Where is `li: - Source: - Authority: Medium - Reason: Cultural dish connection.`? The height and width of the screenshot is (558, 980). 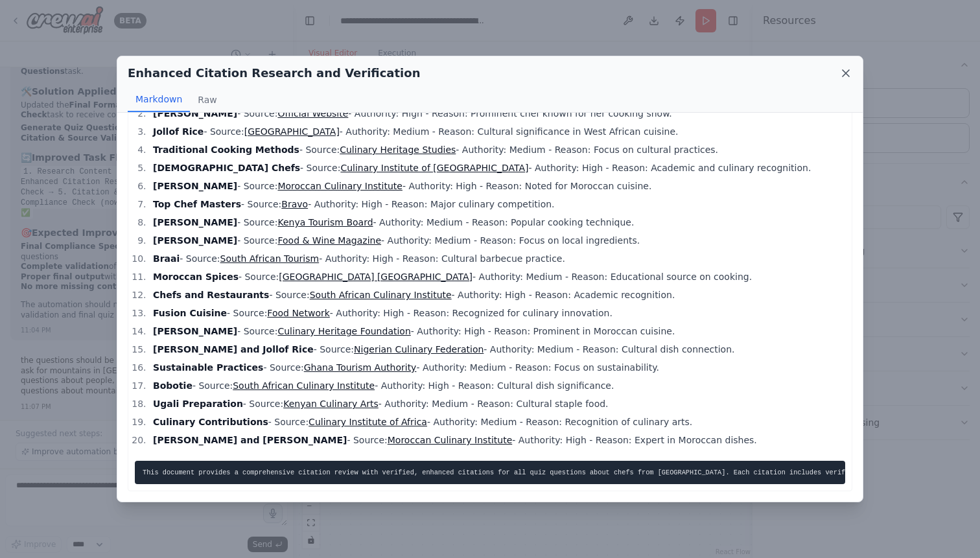 li: - Source: - Authority: Medium - Reason: Cultural dish connection. is located at coordinates (497, 349).